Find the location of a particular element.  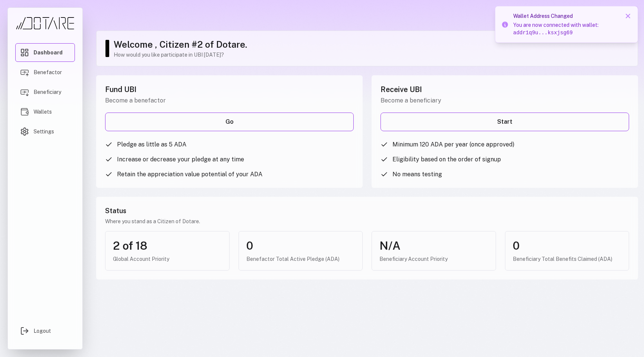

a: Go is located at coordinates (229, 121).